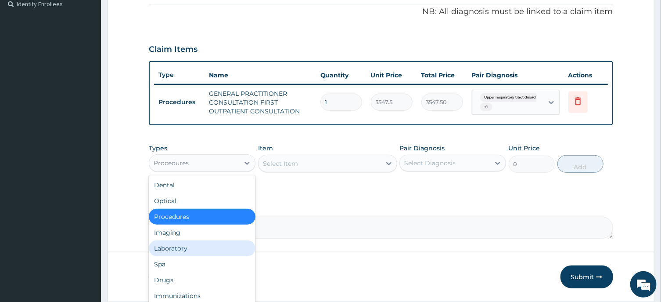  What do you see at coordinates (260, 102) in the screenshot?
I see `td: GENERAL PRACTITIONER CONSULTATION FIRST OUTPATIENT CONSULTATION` at bounding box center [260, 102].